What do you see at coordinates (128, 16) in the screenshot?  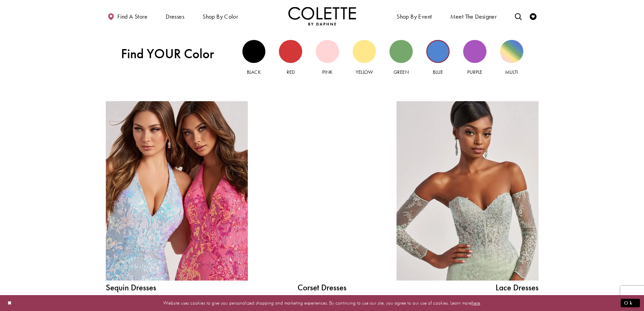 I see `a: Find a store` at bounding box center [128, 16].